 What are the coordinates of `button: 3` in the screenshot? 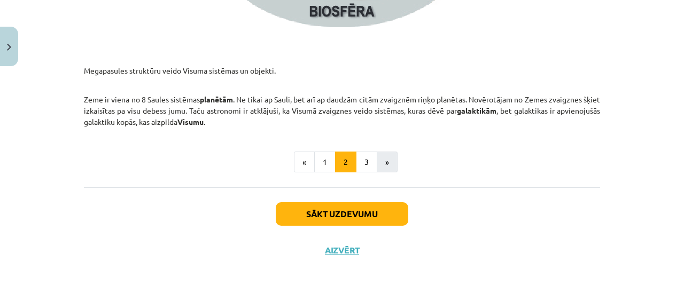 It's located at (366, 162).